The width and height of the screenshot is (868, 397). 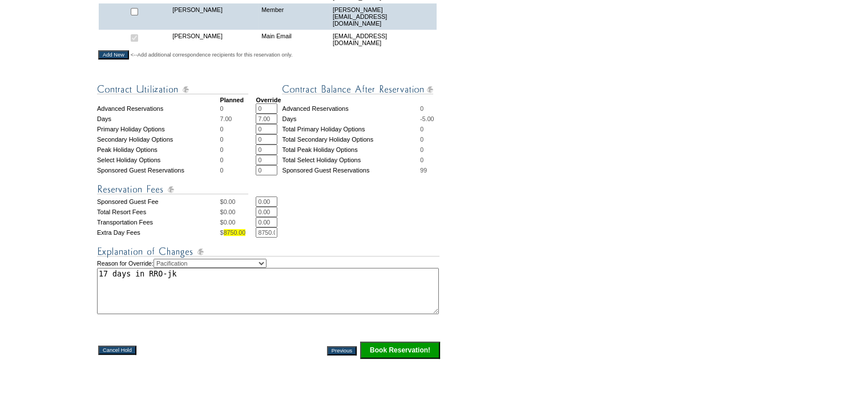 What do you see at coordinates (427, 118) in the screenshot?
I see `span: -5.00` at bounding box center [427, 118].